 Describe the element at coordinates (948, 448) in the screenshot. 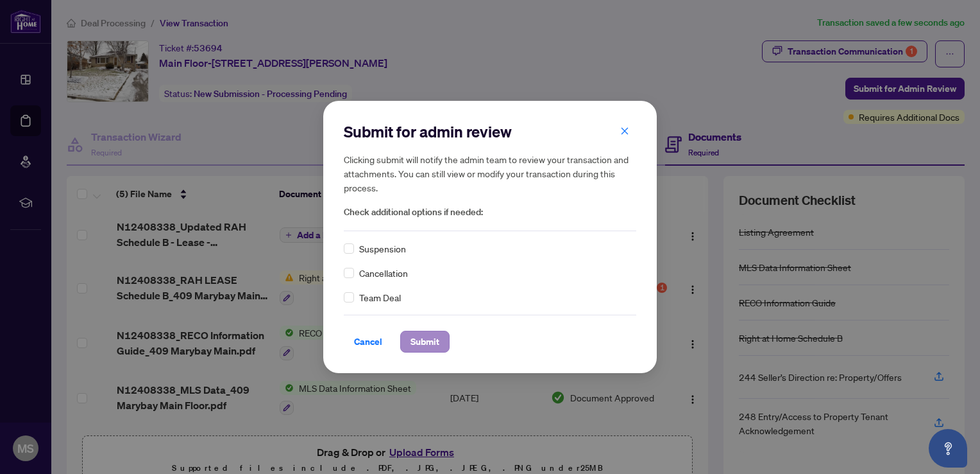

I see `button: Open asap` at that location.